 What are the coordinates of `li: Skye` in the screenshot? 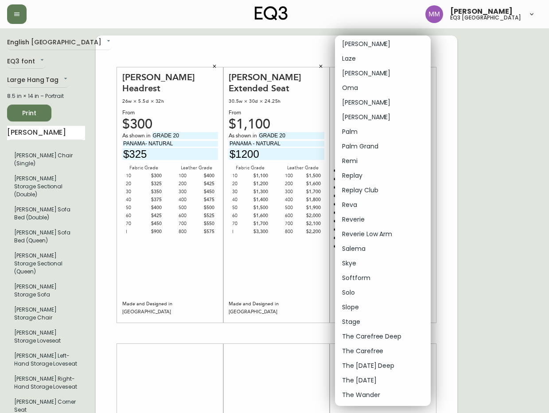 It's located at (383, 263).